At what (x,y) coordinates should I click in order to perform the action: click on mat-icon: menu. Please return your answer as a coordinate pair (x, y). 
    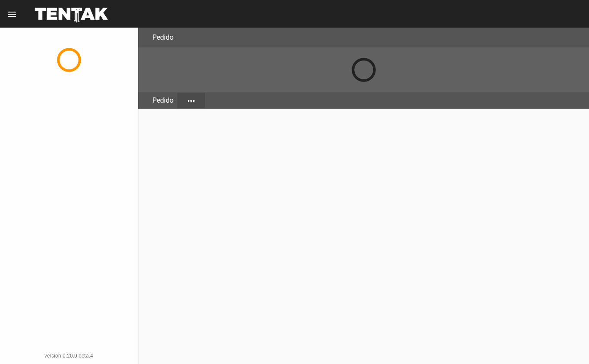
    Looking at the image, I should click on (12, 14).